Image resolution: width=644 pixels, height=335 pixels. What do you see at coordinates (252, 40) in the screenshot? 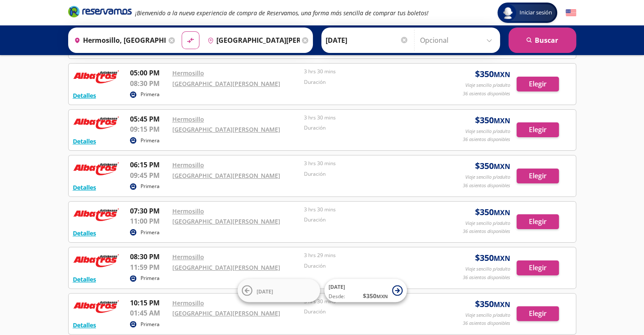
I see `input: Buscar Destino` at bounding box center [252, 40].